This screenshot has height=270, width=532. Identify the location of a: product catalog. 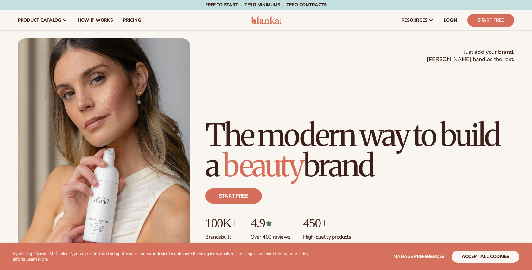
(42, 20).